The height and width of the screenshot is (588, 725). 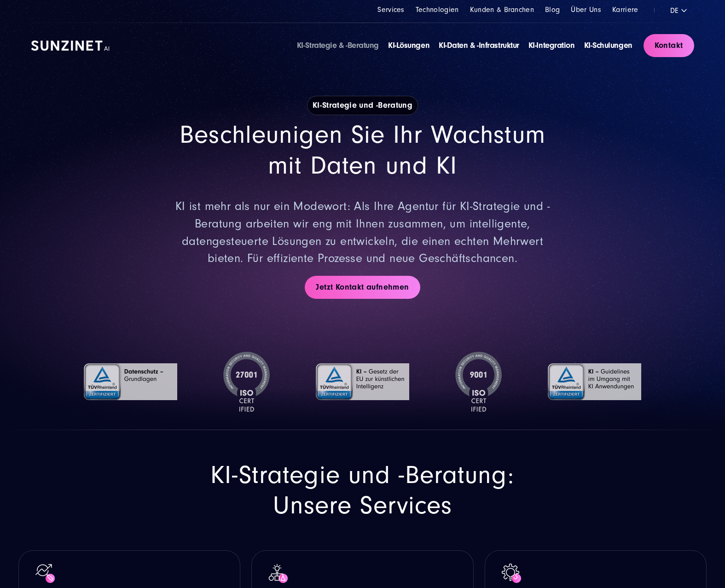 What do you see at coordinates (551, 45) in the screenshot?
I see `a: KI-Integration` at bounding box center [551, 45].